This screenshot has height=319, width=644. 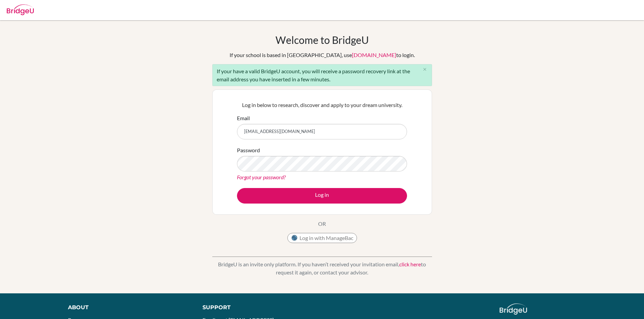 I want to click on label: Email, so click(x=243, y=118).